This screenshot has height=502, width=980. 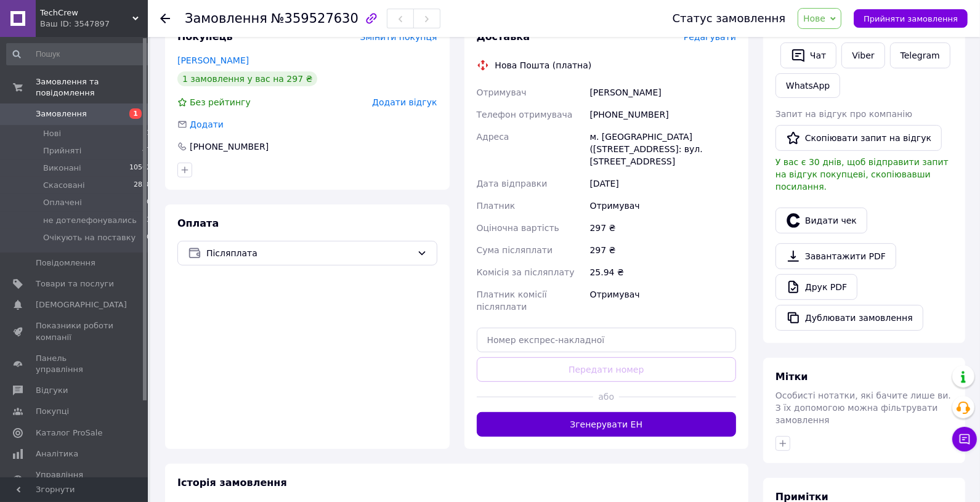 What do you see at coordinates (69, 433) in the screenshot?
I see `span: Каталог ProSale` at bounding box center [69, 433].